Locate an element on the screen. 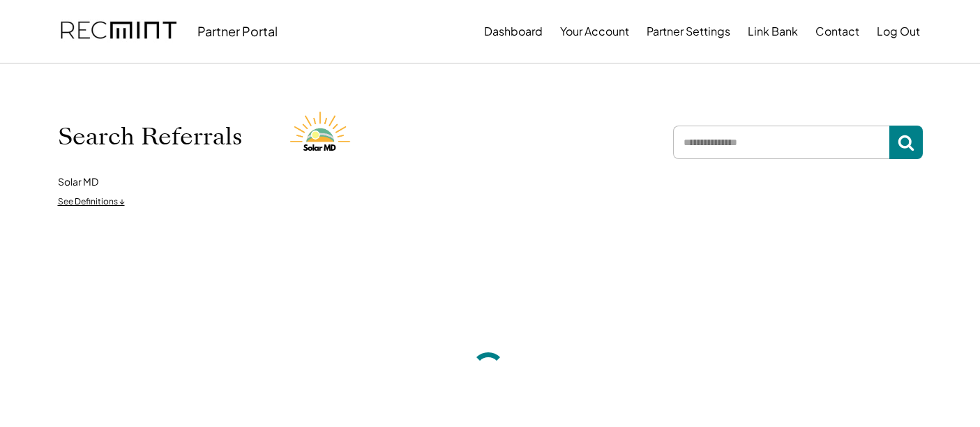  h1: Search Referrals is located at coordinates (150, 137).